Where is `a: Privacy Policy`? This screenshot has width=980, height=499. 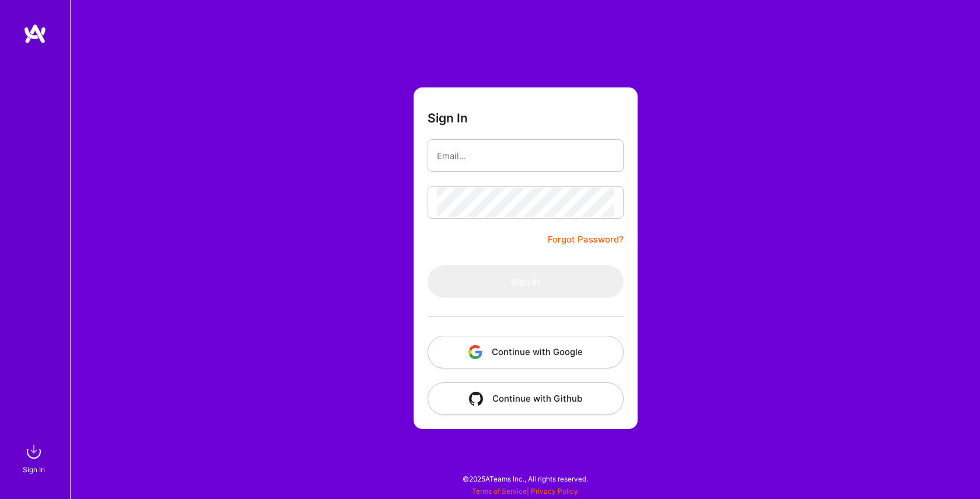
a: Privacy Policy is located at coordinates (554, 491).